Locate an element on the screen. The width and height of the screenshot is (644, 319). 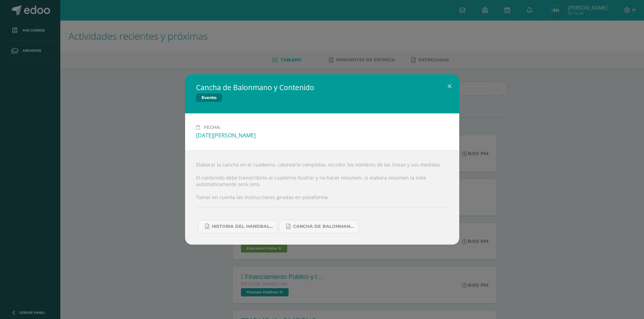
a: Cancha de Balonmano.docx is located at coordinates (319, 227).